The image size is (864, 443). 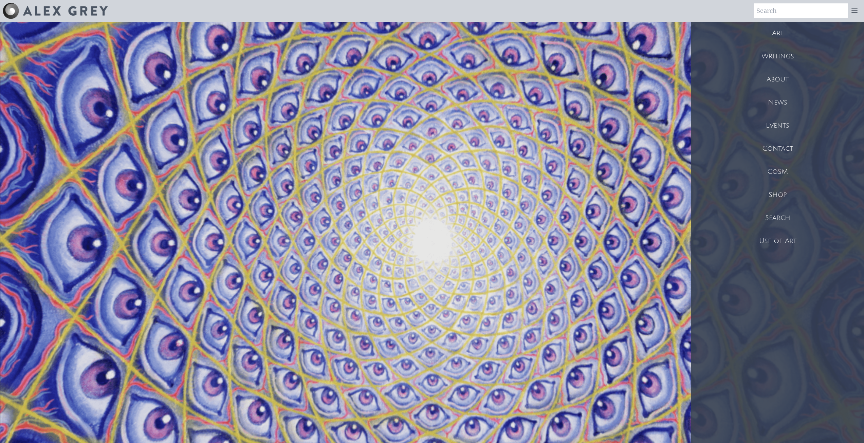 I want to click on a: Events, so click(x=777, y=126).